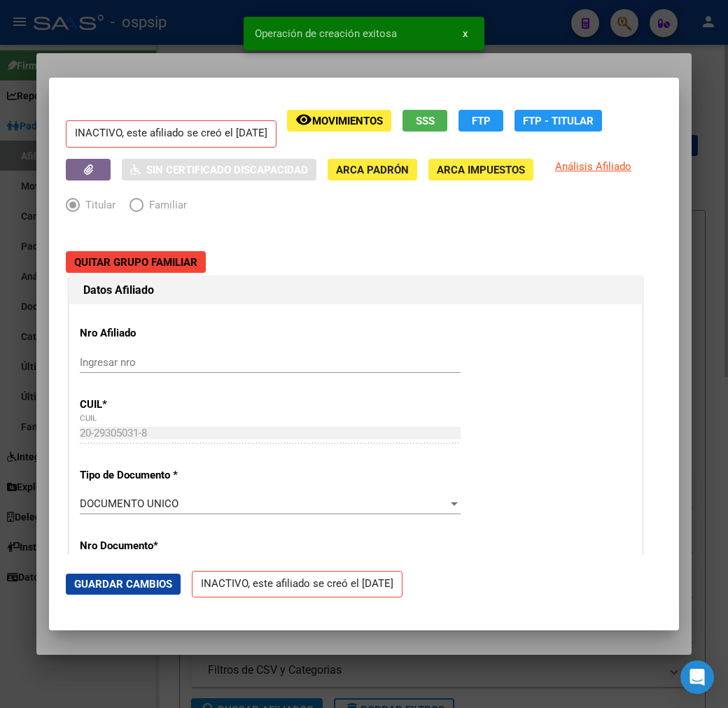 The height and width of the screenshot is (708, 728). I want to click on button: SSS, so click(425, 120).